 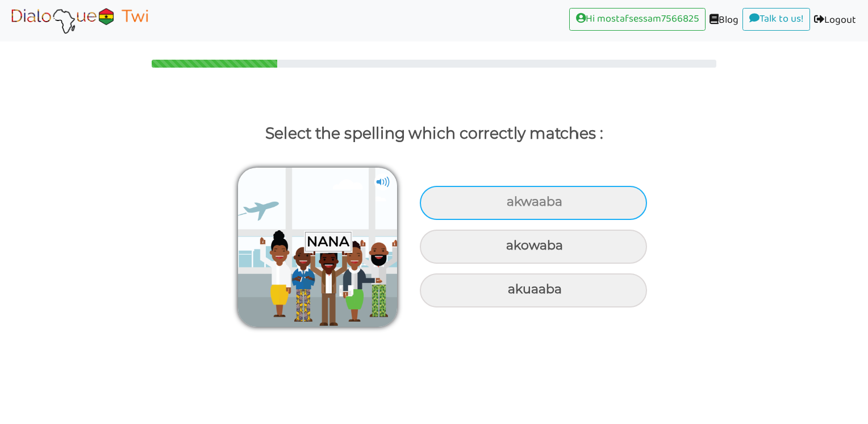 What do you see at coordinates (80, 21) in the screenshot?
I see `img: Select Course Page` at bounding box center [80, 21].